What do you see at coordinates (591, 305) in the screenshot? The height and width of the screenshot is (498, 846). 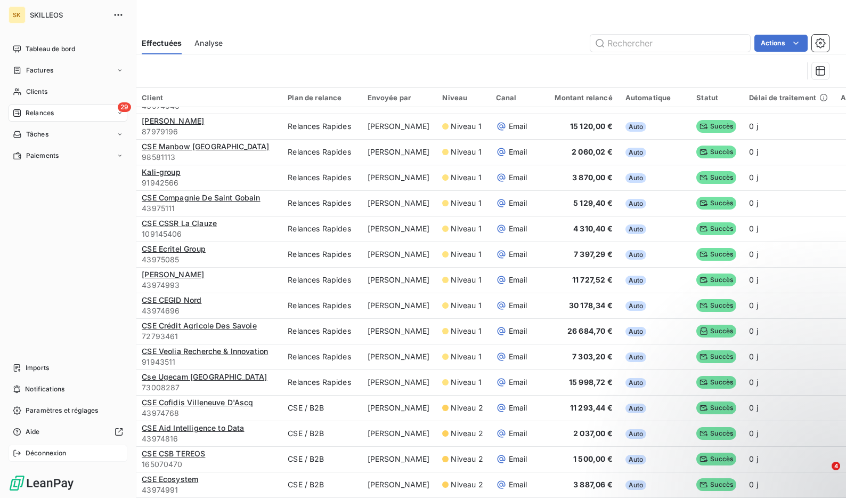 I see `span: 30 178,34 €` at bounding box center [591, 305].